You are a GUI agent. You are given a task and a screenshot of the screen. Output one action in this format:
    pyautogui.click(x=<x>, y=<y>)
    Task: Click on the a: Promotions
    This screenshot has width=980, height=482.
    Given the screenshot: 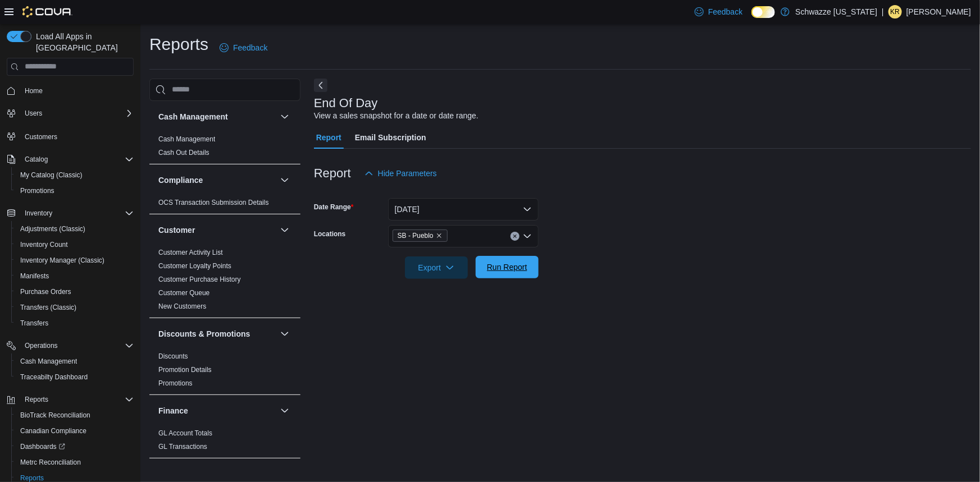 What is the action you would take?
    pyautogui.click(x=37, y=191)
    